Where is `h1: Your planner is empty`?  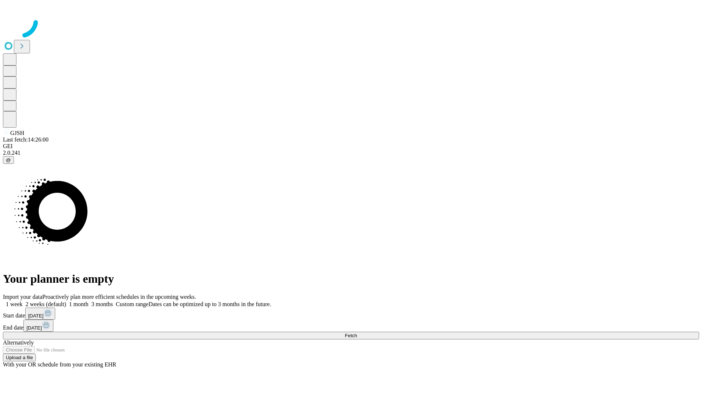
h1: Your planner is empty is located at coordinates (351, 279).